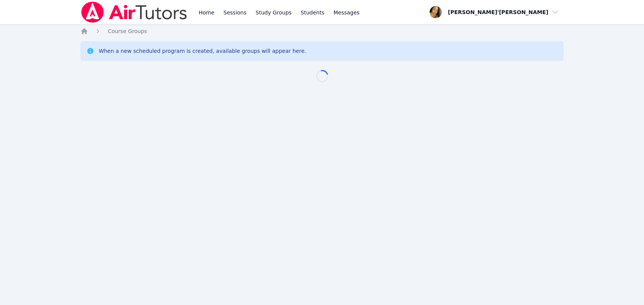  What do you see at coordinates (127, 31) in the screenshot?
I see `span: Course Groups` at bounding box center [127, 31].